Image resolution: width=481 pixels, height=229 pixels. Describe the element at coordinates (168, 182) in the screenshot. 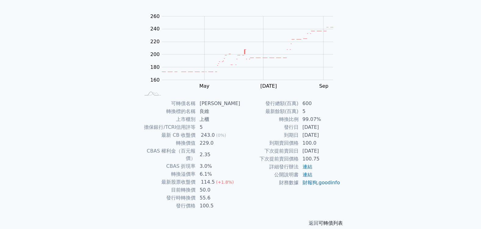

I see `td: 最新股票收盤價` at that location.